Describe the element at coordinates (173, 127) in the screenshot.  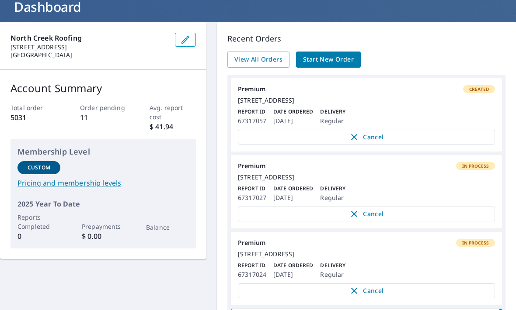
I see `p: $ 41.94` at that location.